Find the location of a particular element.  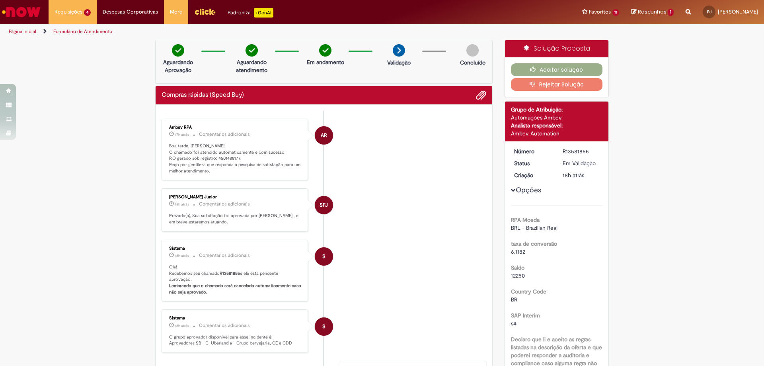

ul: Trilhas de página is located at coordinates (255, 31).